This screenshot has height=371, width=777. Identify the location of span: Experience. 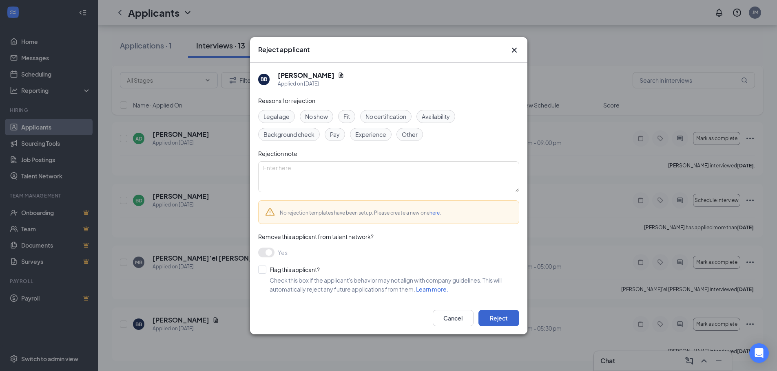
(371, 135).